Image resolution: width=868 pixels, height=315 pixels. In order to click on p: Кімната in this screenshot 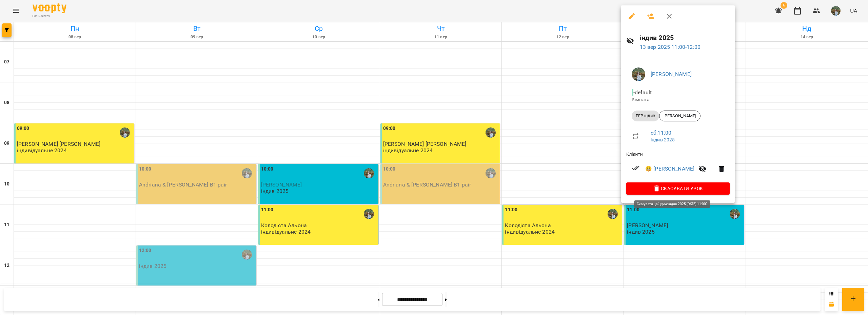, I will do `click(677, 100)`.